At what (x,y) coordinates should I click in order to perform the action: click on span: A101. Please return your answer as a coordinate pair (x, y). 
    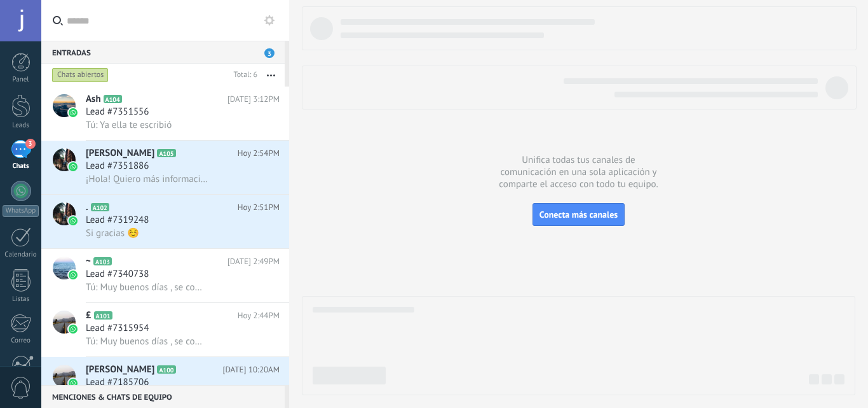
    Looking at the image, I should click on (103, 315).